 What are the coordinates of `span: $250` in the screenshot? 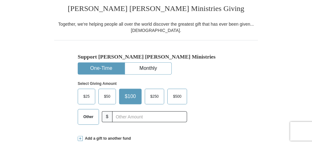 It's located at (154, 97).